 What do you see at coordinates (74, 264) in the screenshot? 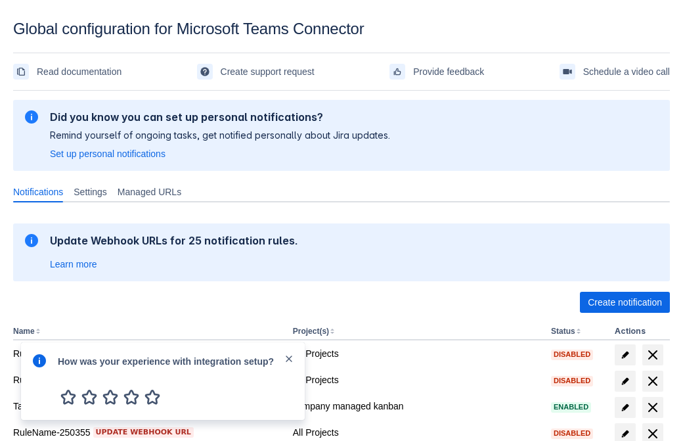
I see `a: Learn more` at bounding box center [74, 264].